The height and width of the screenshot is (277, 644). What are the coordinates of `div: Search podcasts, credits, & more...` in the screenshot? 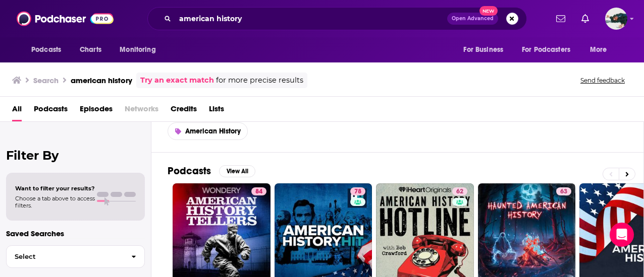 It's located at (337, 19).